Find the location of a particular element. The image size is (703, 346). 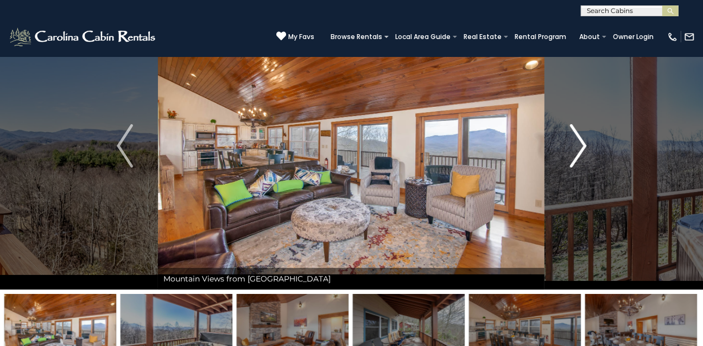

a: Real Estate is located at coordinates (482, 37).